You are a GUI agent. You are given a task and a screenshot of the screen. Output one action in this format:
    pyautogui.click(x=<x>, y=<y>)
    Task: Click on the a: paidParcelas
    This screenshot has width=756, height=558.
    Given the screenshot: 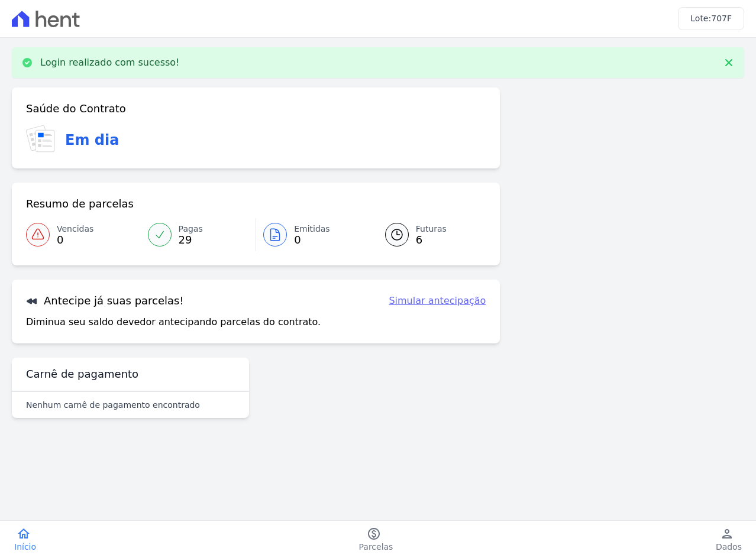 What is the action you would take?
    pyautogui.click(x=376, y=540)
    